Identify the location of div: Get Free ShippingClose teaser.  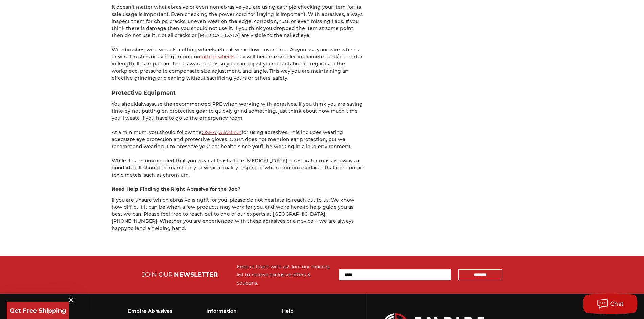
(38, 311).